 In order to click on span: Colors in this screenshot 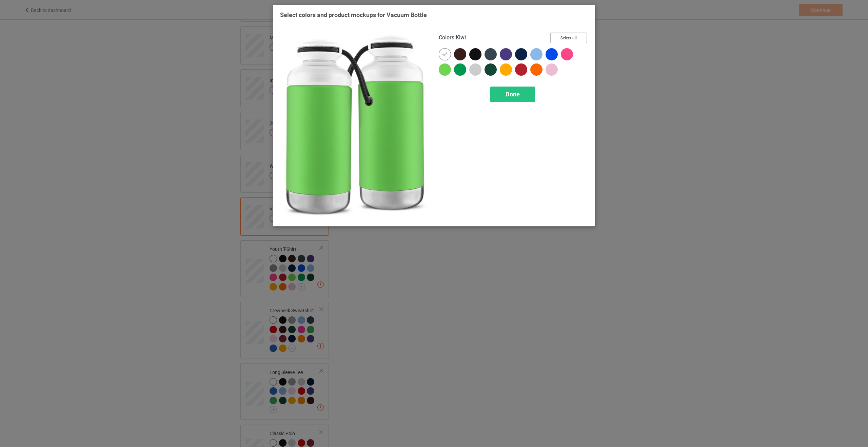, I will do `click(447, 38)`.